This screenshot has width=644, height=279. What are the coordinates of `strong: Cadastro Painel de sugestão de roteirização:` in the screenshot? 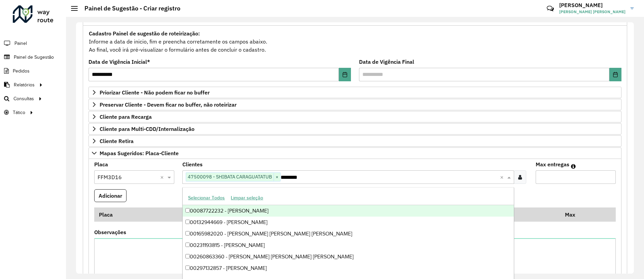 It's located at (144, 33).